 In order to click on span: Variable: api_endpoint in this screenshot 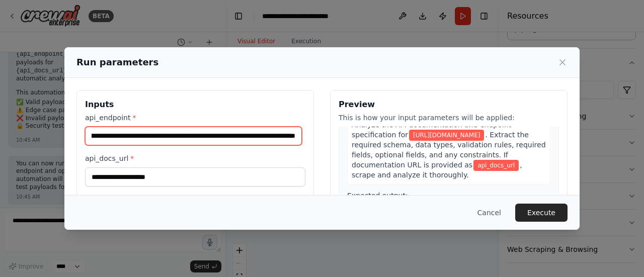, I will do `click(446, 135)`.